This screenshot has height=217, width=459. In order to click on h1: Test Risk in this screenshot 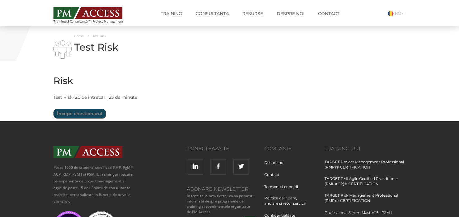, I will do `click(169, 47)`.